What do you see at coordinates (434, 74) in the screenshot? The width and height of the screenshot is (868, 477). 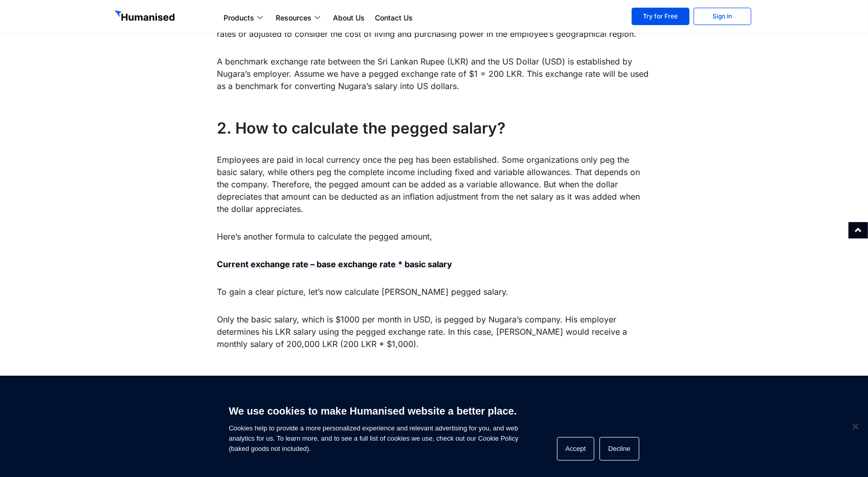 I see `p: A benchmark exchange rate between the Sri Lankan Rupee (LKR) and the US Dollar (USD) is establish...` at bounding box center [434, 74].